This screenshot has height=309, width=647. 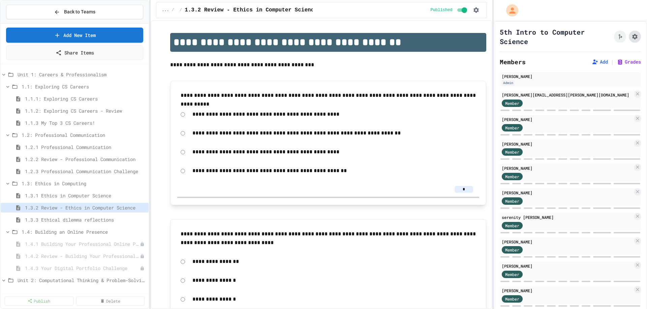 What do you see at coordinates (82, 244) in the screenshot?
I see `span: 1.4.1 Building Your Professional Online Presence` at bounding box center [82, 244].